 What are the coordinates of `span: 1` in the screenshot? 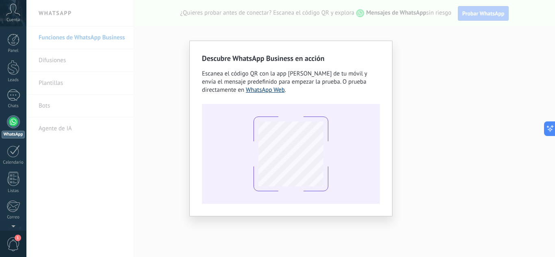 It's located at (18, 238).